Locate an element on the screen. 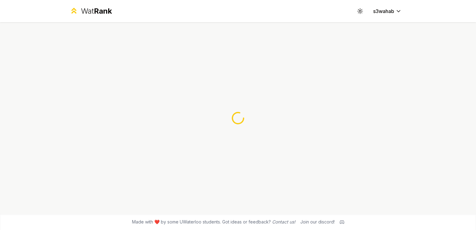  div: Join our discord! is located at coordinates (318, 222).